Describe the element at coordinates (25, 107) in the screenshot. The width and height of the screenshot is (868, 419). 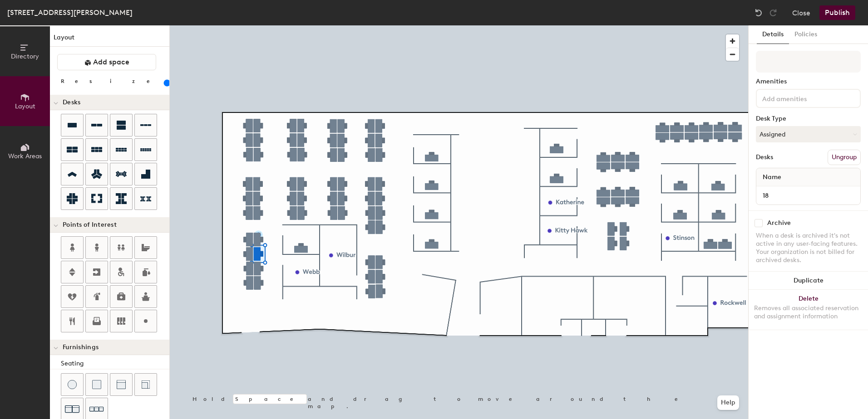
I see `span: Layout` at that location.